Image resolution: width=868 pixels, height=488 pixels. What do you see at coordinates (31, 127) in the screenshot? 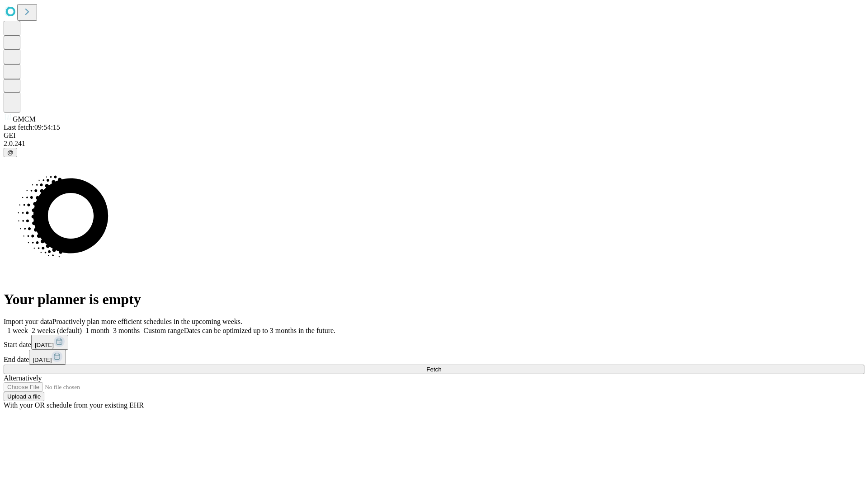
I see `span: Last fetch: 09:54:15` at bounding box center [31, 127].